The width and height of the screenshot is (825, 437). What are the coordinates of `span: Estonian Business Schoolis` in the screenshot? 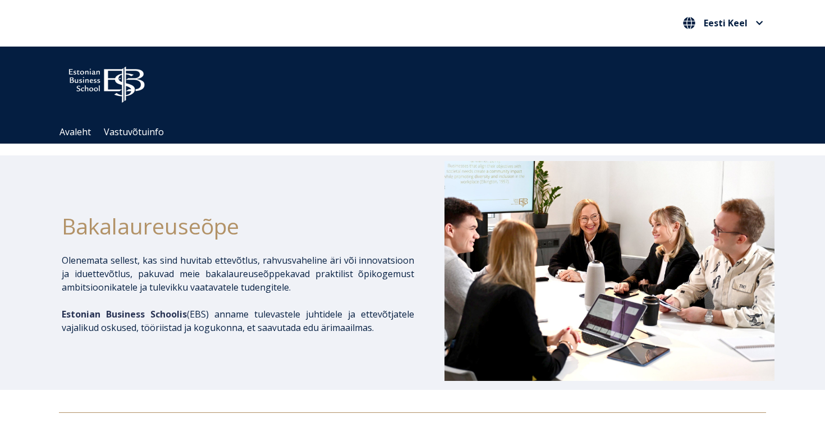 It's located at (124, 314).